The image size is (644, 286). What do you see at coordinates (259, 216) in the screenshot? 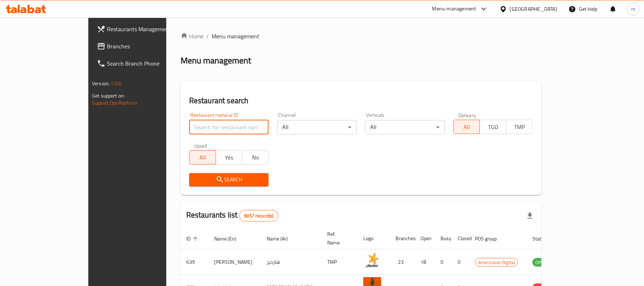
I see `span: 9057 record(s)` at bounding box center [259, 216].